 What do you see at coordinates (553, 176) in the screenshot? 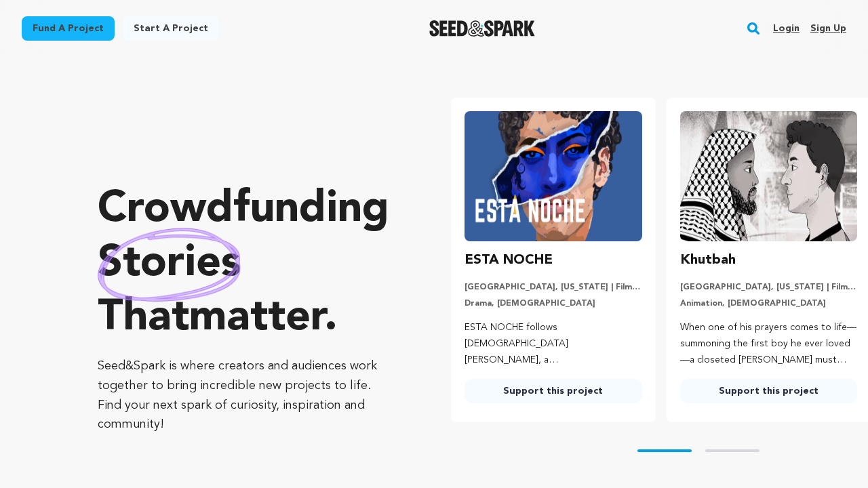
I see `img: ESTA NOCHE image` at bounding box center [553, 176].